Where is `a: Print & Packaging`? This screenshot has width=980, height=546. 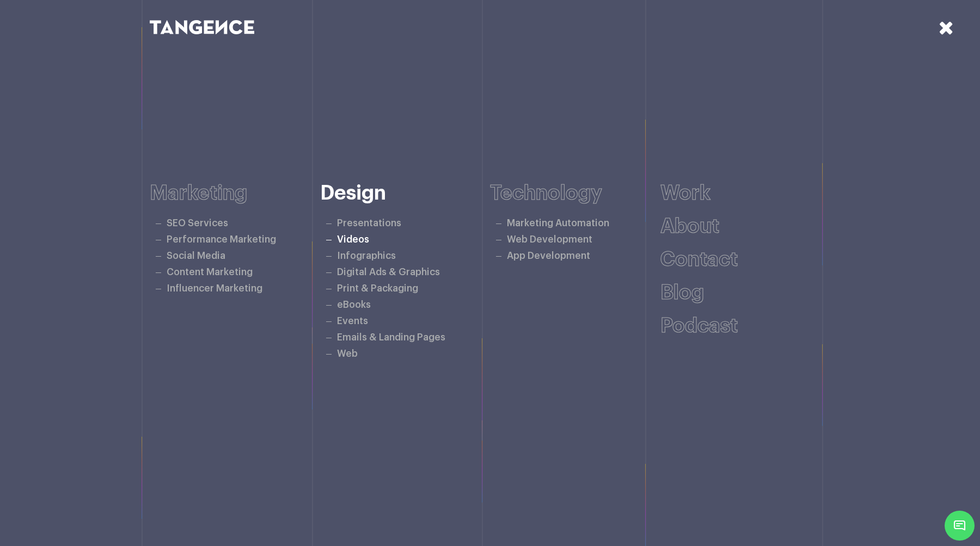 a: Print & Packaging is located at coordinates (378, 288).